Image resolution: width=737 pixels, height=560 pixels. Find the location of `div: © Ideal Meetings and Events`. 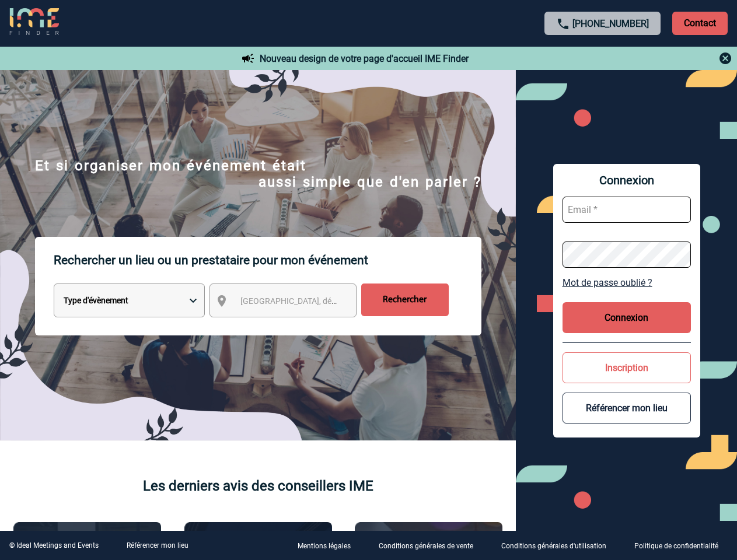

div: © Ideal Meetings and Events is located at coordinates (54, 545).